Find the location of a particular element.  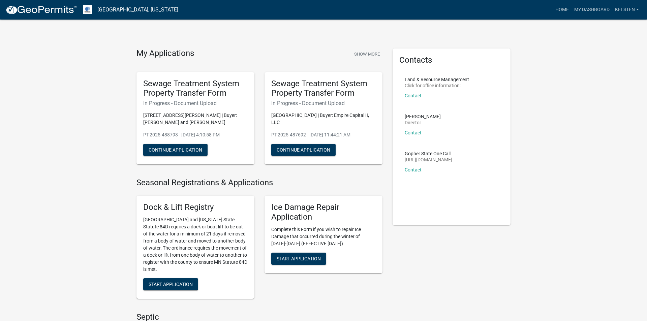

p: Director is located at coordinates (423, 123).